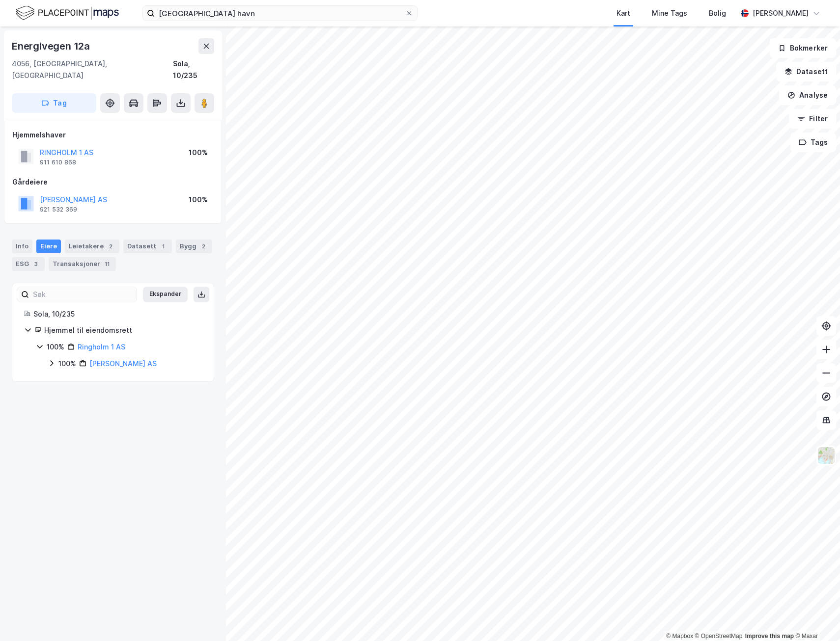  What do you see at coordinates (816, 617) in the screenshot?
I see `div: Chat Widget` at bounding box center [816, 617].